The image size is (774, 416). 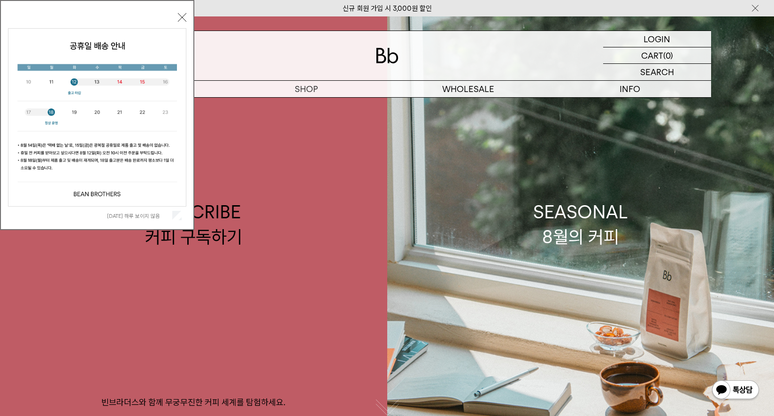 What do you see at coordinates (668, 55) in the screenshot?
I see `p: (0)` at bounding box center [668, 55].